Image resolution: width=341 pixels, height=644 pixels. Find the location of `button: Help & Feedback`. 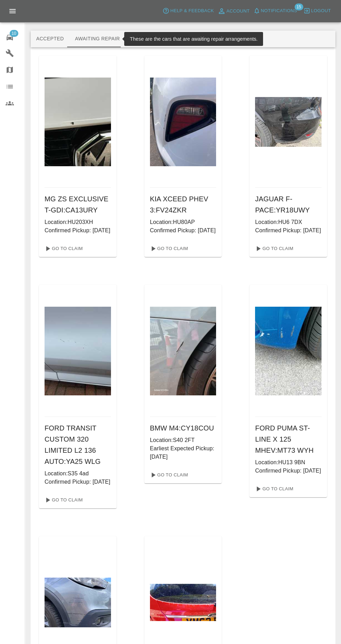

button: Help & Feedback is located at coordinates (188, 11).